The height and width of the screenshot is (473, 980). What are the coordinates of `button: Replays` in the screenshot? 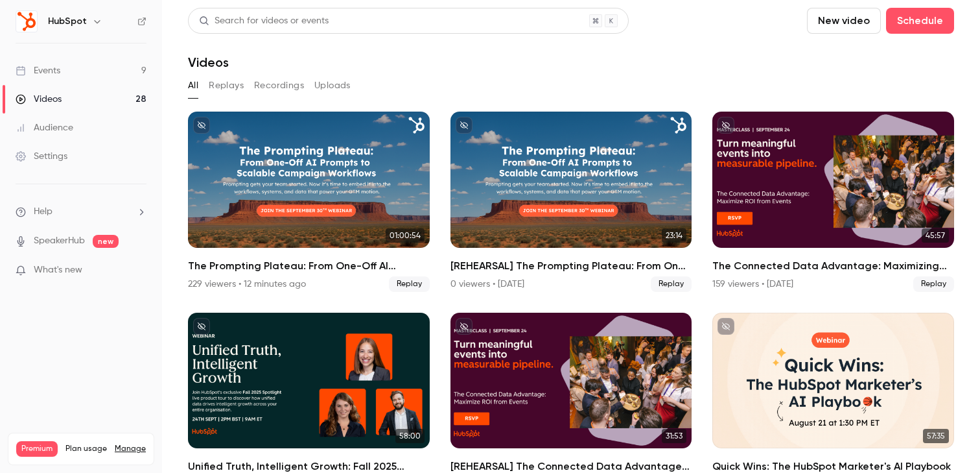 It's located at (226, 85).